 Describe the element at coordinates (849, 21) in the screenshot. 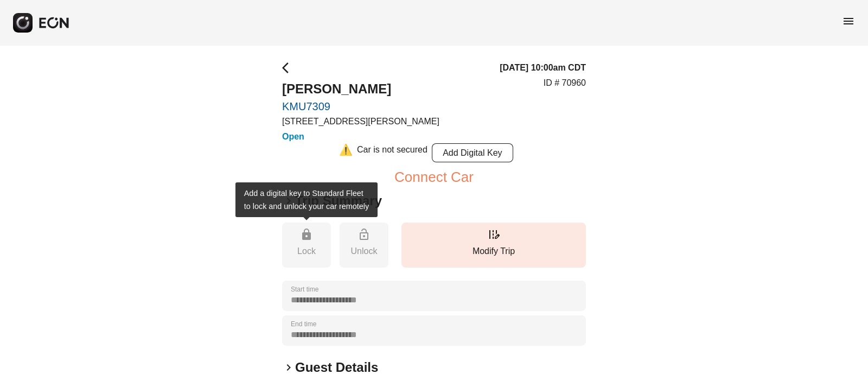

I see `span: menu` at that location.